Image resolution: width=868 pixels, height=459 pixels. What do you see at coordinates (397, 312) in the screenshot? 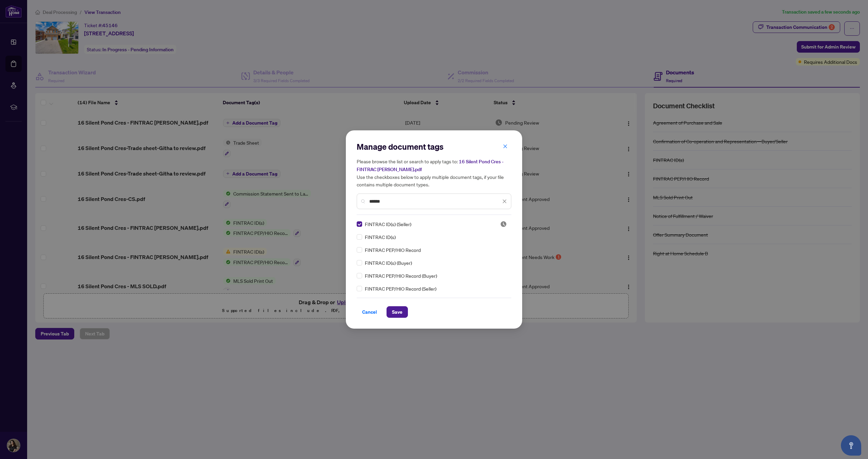
I see `span: Save` at bounding box center [397, 312].